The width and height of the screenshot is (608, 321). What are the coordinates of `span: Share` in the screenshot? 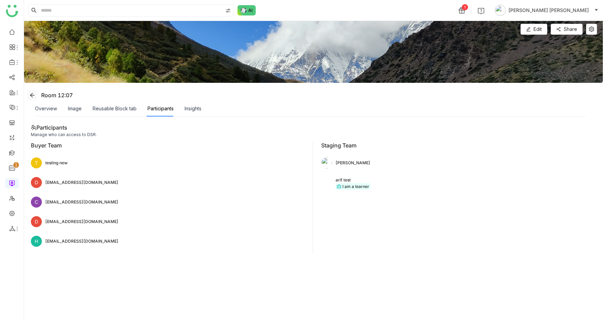 It's located at (570, 29).